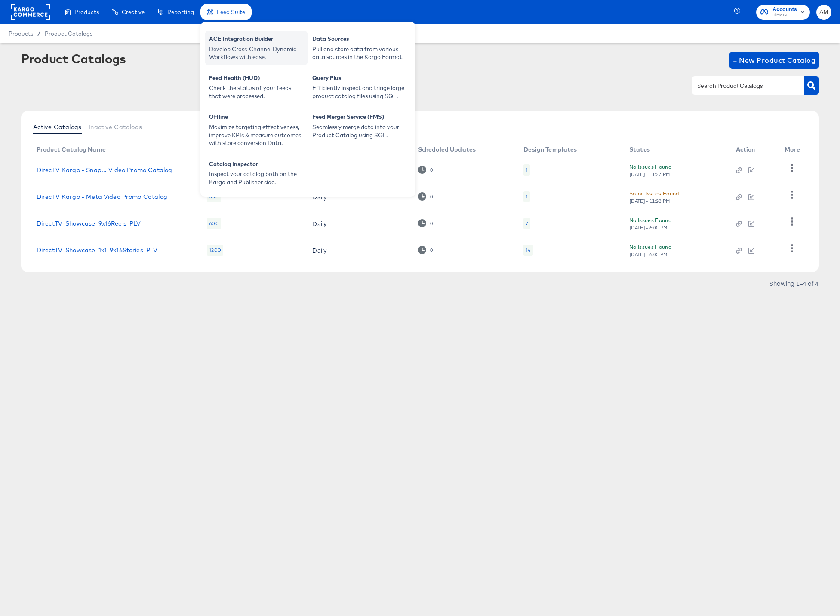 The width and height of the screenshot is (840, 616). Describe the element at coordinates (447, 150) in the screenshot. I see `div: Scheduled Updates` at that location.